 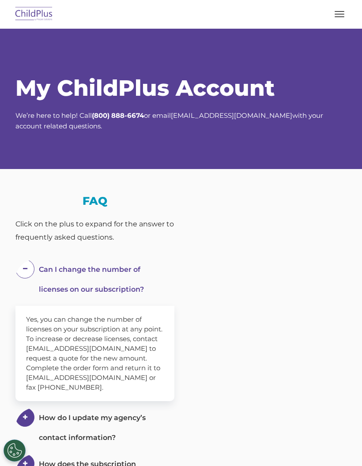 I want to click on img: ChildPlus by Procare Solutions, so click(x=34, y=14).